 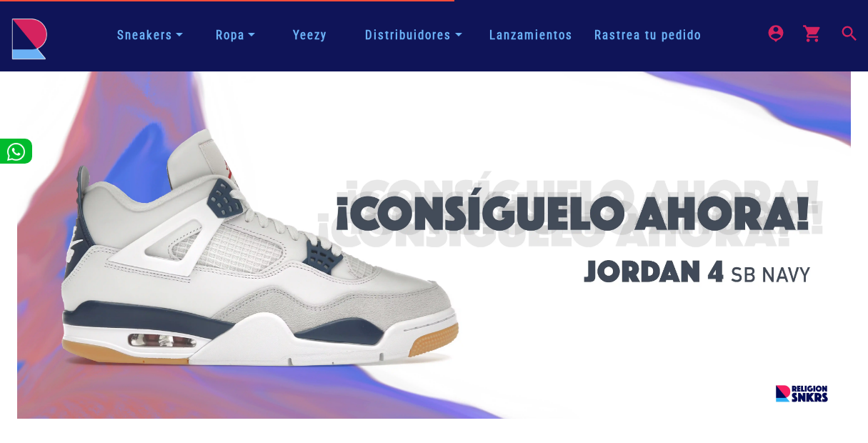 What do you see at coordinates (413, 35) in the screenshot?
I see `a: Distribuidores` at bounding box center [413, 35].